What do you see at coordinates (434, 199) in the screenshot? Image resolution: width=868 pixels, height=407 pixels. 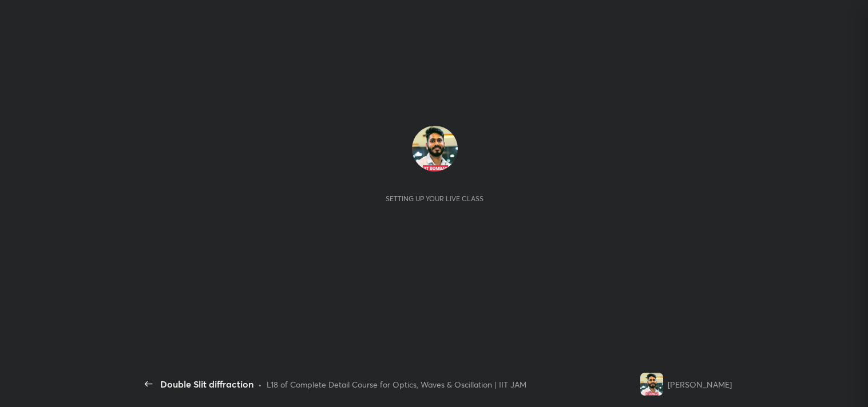 I see `div: Setting up your live class` at bounding box center [434, 199].